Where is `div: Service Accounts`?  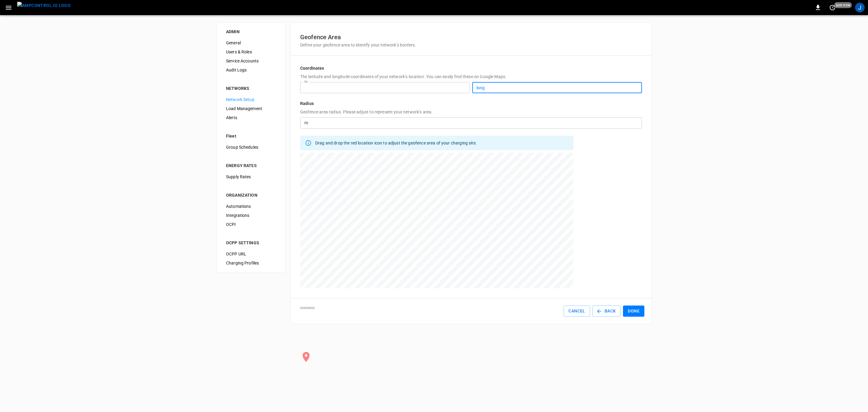
div: Service Accounts is located at coordinates (250, 61).